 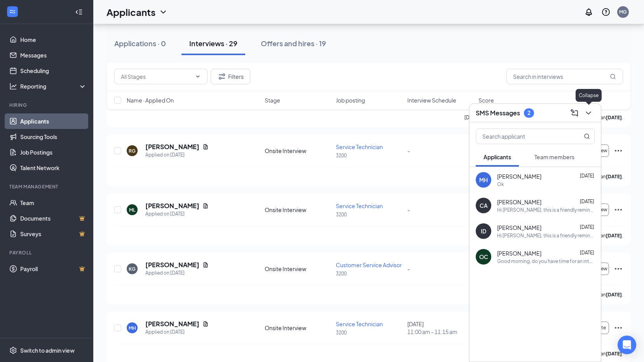 I want to click on a: Job Postings, so click(x=53, y=152).